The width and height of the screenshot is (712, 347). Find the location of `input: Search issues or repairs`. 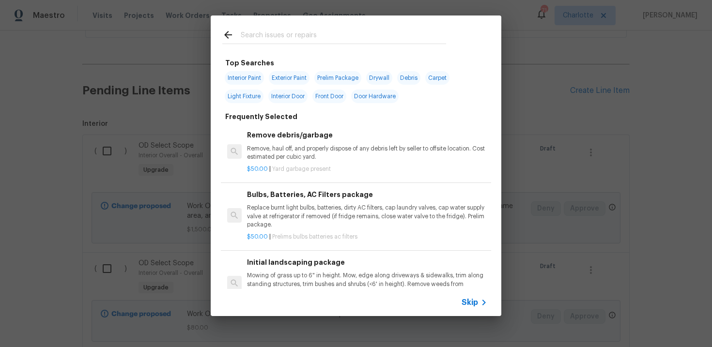

input: Search issues or repairs is located at coordinates (343, 36).